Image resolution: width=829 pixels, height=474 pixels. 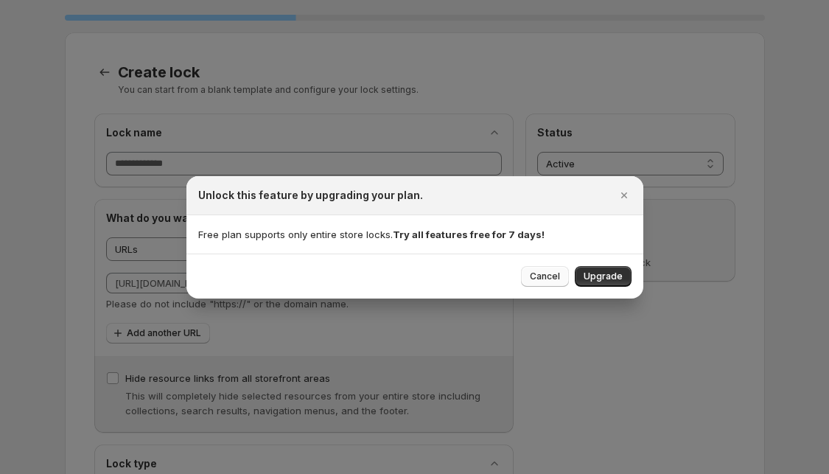 I want to click on button: Upgrade, so click(x=603, y=276).